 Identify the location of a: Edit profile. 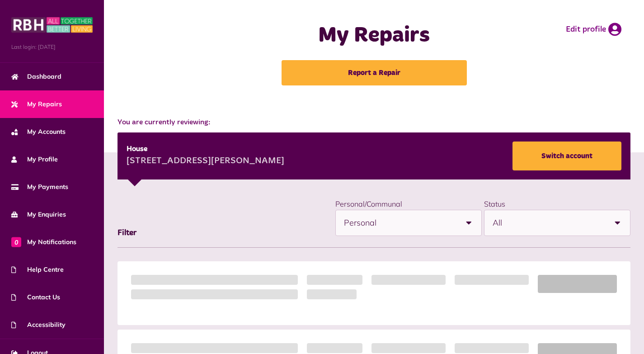
(593, 30).